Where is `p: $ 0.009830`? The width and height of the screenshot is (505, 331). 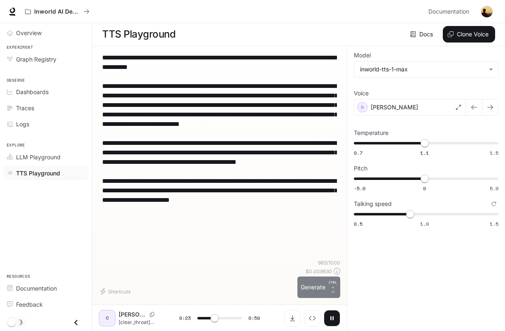 p: $ 0.009830 is located at coordinates (319, 271).